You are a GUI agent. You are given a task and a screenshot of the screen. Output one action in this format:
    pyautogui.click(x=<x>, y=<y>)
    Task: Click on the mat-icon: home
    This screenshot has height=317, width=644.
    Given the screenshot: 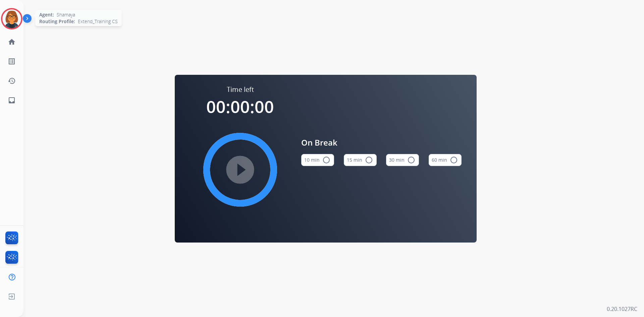 What is the action you would take?
    pyautogui.click(x=12, y=42)
    